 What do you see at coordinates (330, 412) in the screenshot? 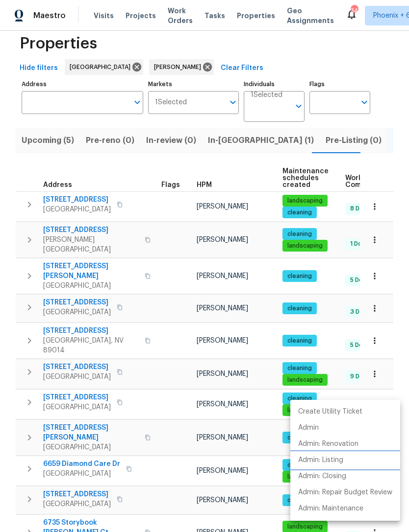
I see `p: Create Utility Ticket` at bounding box center [330, 412].